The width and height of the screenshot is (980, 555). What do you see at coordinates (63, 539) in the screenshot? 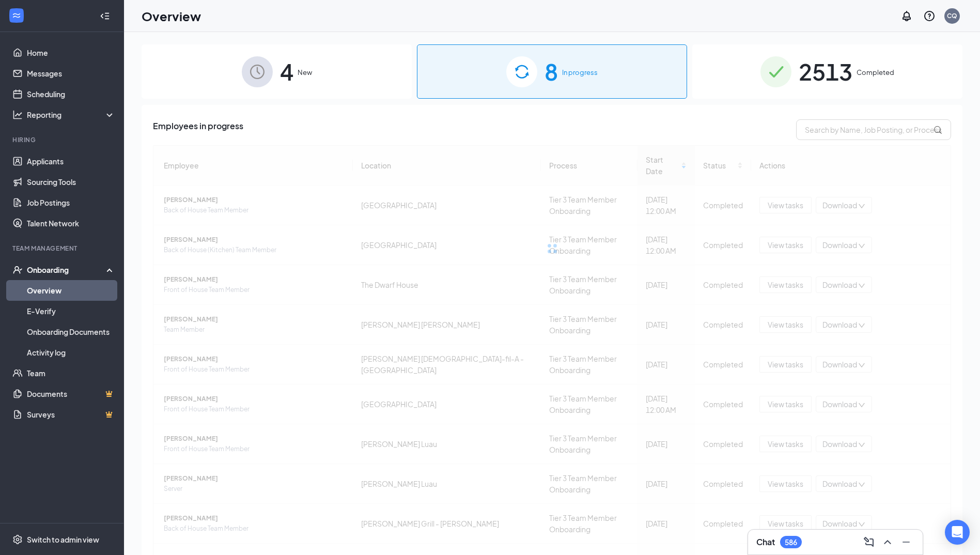
I see `div: Switch to admin view` at bounding box center [63, 539].